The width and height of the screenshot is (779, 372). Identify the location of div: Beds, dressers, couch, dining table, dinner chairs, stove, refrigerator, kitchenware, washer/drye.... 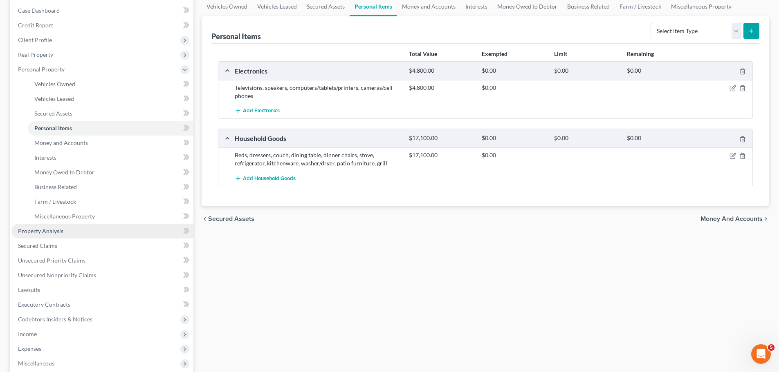
(318, 159).